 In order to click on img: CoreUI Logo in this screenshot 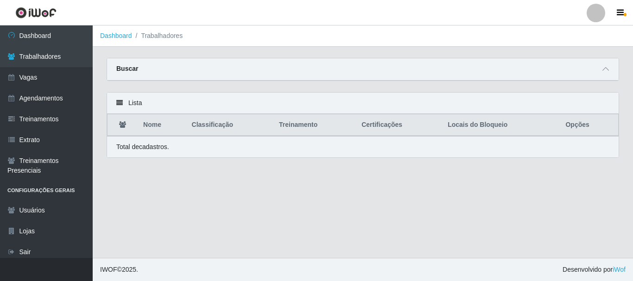, I will do `click(36, 13)`.